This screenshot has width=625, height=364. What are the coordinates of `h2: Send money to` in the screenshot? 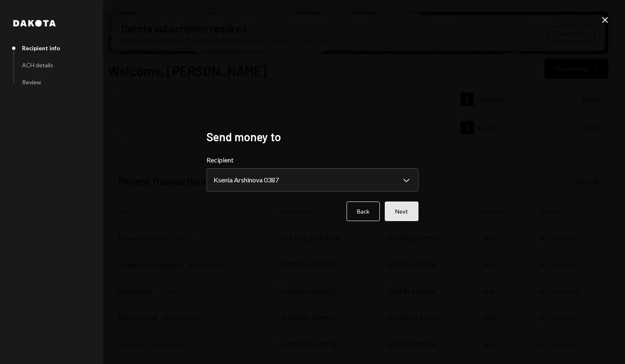 It's located at (312, 137).